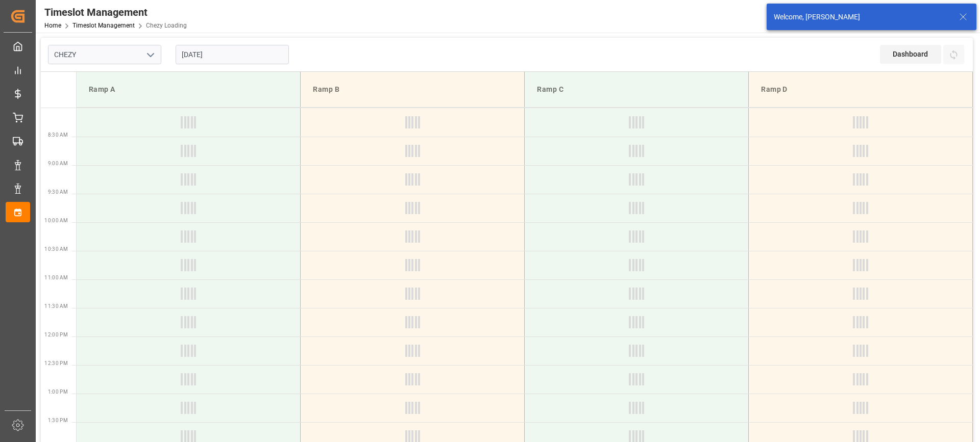  I want to click on div: Dashboard, so click(911, 54).